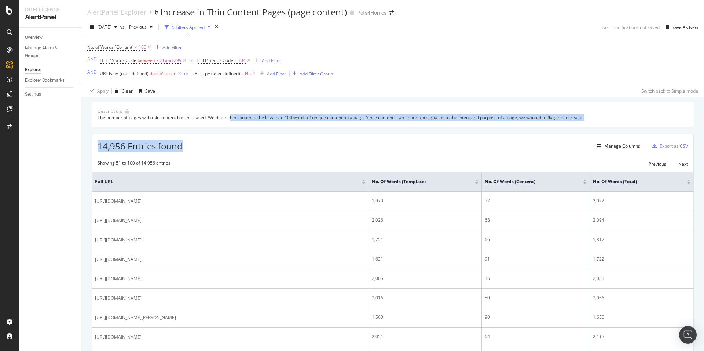  Describe the element at coordinates (311, 74) in the screenshot. I see `button: Add Filter Group` at that location.